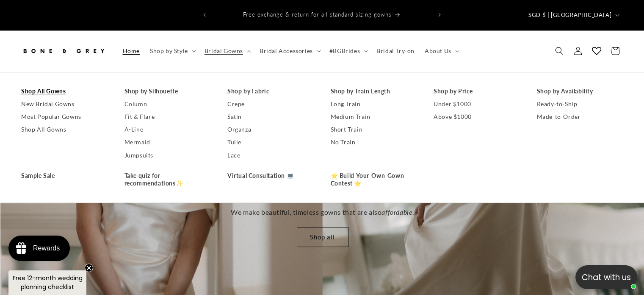 The height and width of the screenshot is (295, 644). I want to click on summary: Search, so click(559, 51).